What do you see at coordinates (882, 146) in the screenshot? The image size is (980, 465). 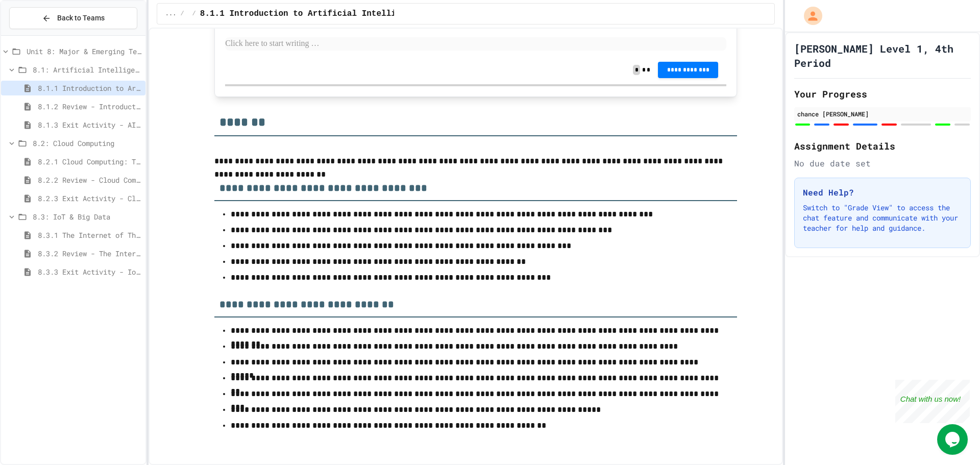 I see `h2: Assignment Details` at bounding box center [882, 146].